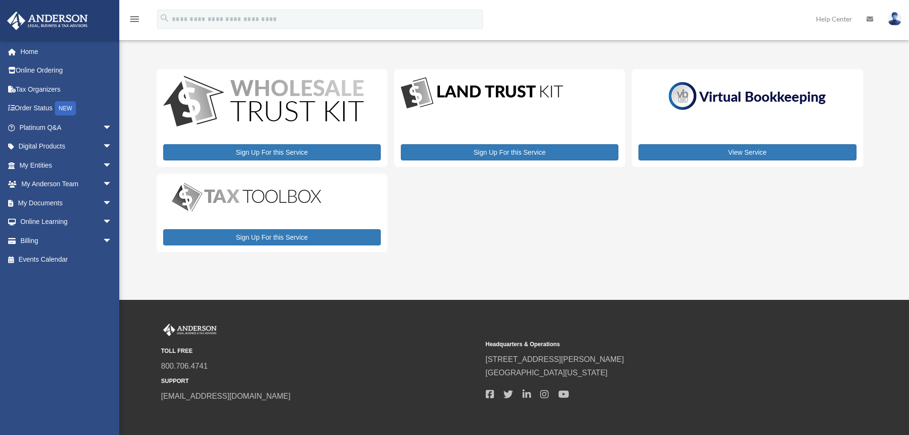 The image size is (909, 435). Describe the element at coordinates (320, 351) in the screenshot. I see `small: TOLL FREE` at that location.